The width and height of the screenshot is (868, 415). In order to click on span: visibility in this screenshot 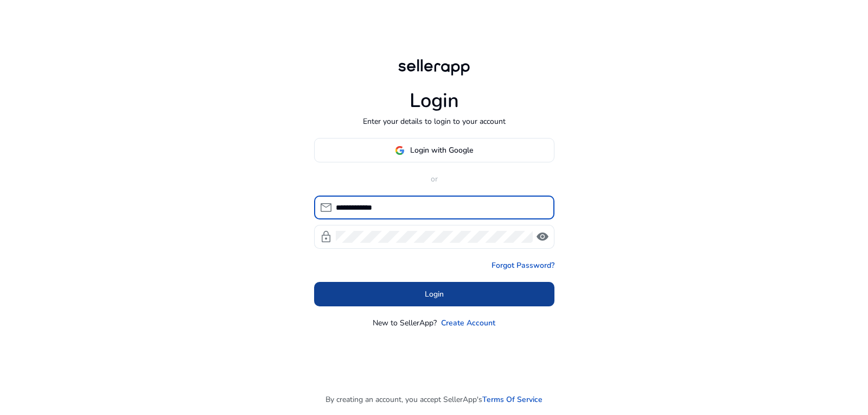, I will do `click(543, 237)`.